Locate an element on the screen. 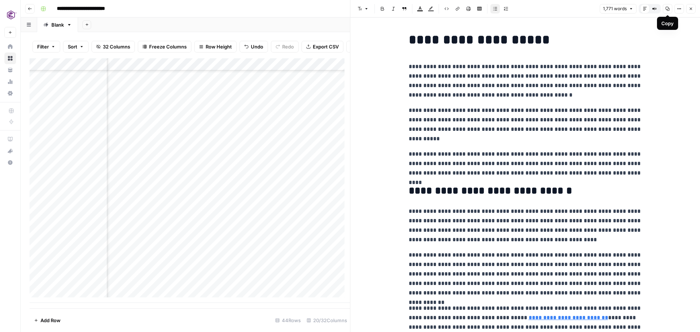 The image size is (700, 332). div: 44 Rows is located at coordinates (288, 321).